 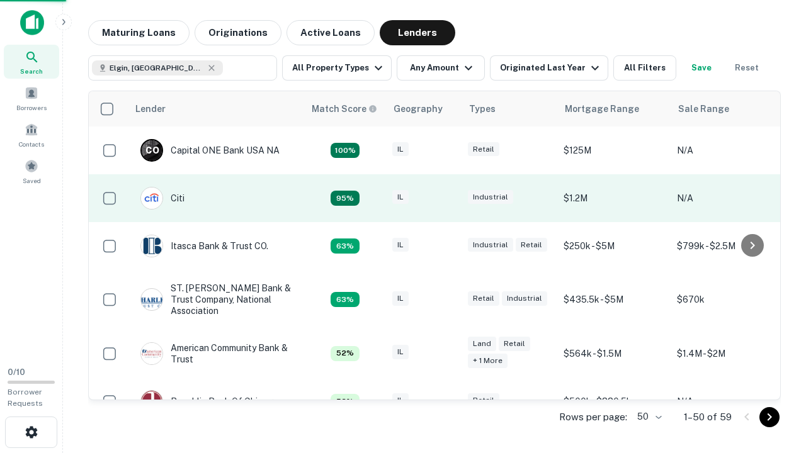 What do you see at coordinates (593, 417) in the screenshot?
I see `p: Rows per page:` at bounding box center [593, 417].